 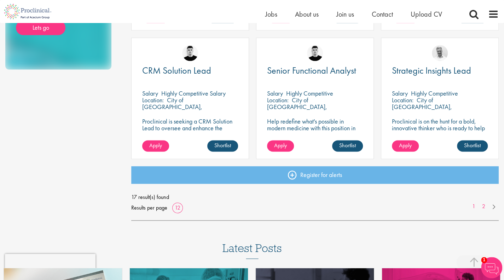 What do you see at coordinates (315, 197) in the screenshot?
I see `span: 17 result(s) found` at bounding box center [315, 197].